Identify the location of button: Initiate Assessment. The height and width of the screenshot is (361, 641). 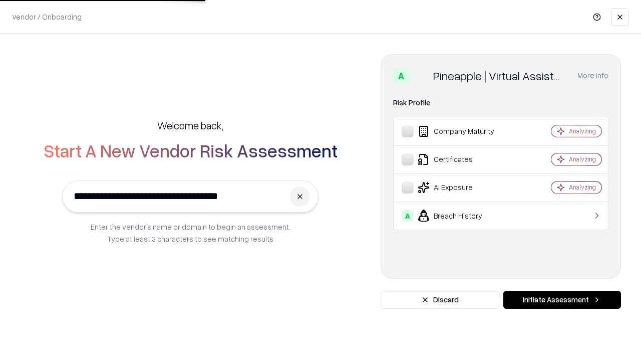
(562, 299).